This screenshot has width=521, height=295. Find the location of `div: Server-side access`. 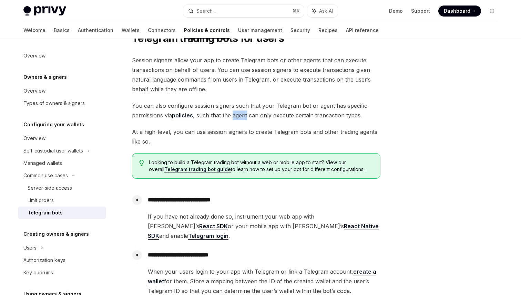

div: Server-side access is located at coordinates (50, 188).